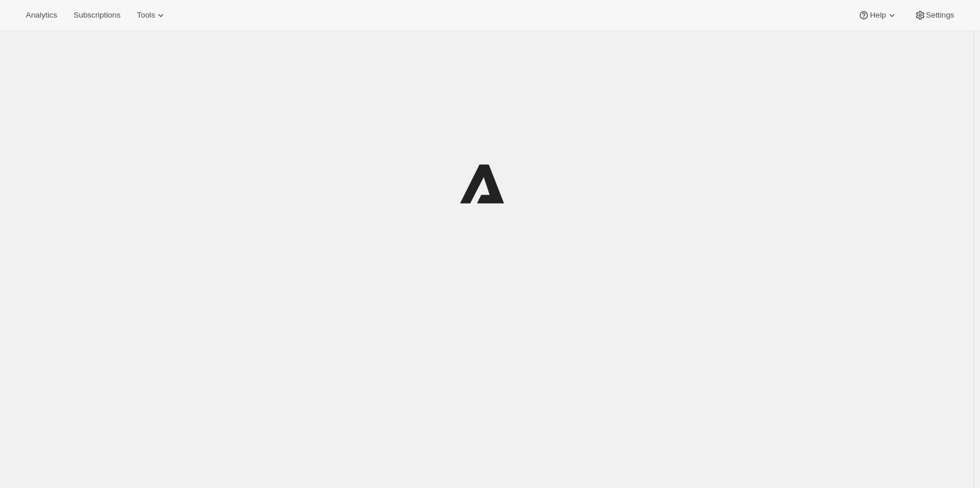  Describe the element at coordinates (41, 15) in the screenshot. I see `span: Analytics` at that location.